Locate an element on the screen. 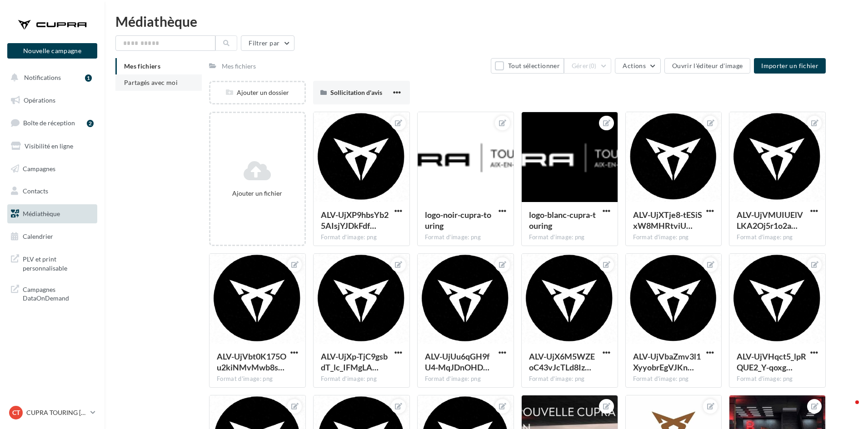 The width and height of the screenshot is (868, 429). button: Ouvrir l'éditeur d'image is located at coordinates (707, 65).